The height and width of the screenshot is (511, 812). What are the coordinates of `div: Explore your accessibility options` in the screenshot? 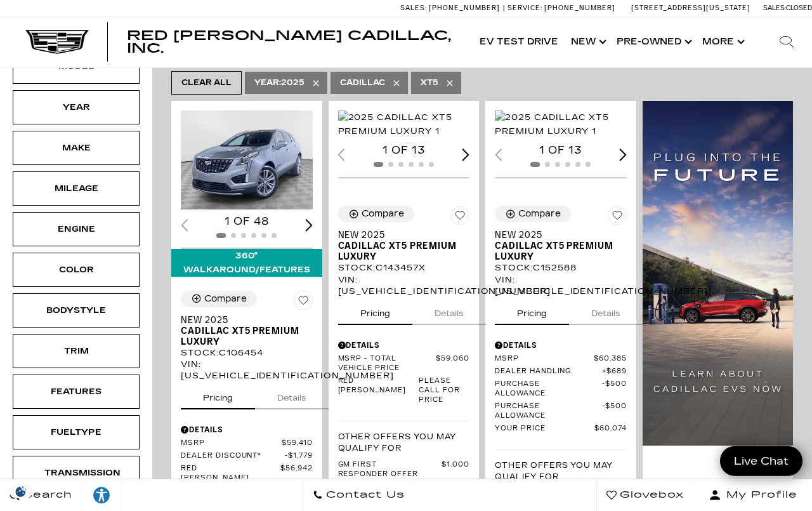 It's located at (101, 495).